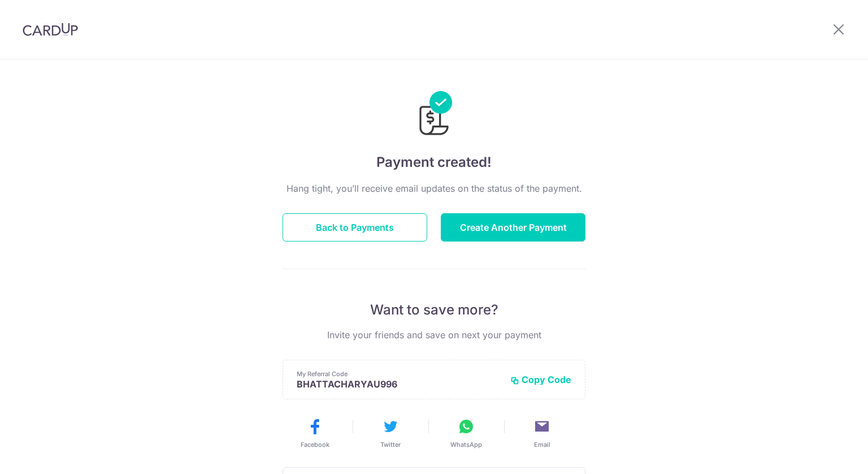 The width and height of the screenshot is (868, 474). I want to click on span: Twitter, so click(390, 445).